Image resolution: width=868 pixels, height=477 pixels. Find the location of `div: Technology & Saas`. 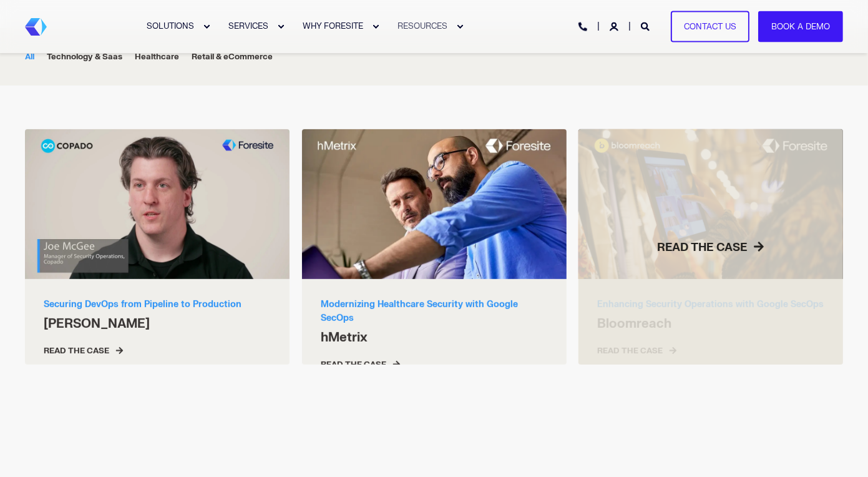

div: Technology & Saas is located at coordinates (84, 57).